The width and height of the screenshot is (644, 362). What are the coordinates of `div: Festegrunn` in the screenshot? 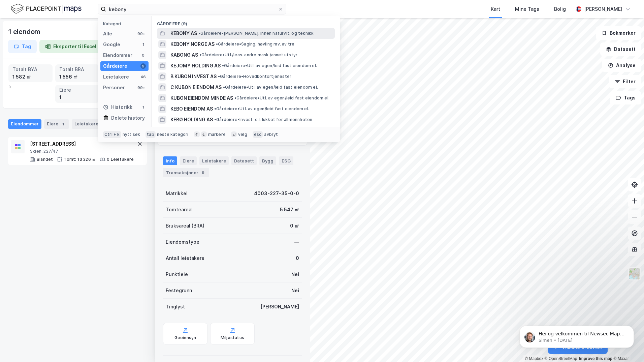 It's located at (179, 290).